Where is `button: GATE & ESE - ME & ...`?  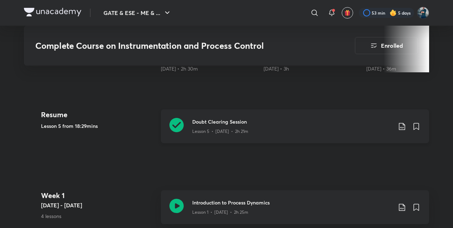
button: GATE & ESE - ME & ... is located at coordinates (137, 13).